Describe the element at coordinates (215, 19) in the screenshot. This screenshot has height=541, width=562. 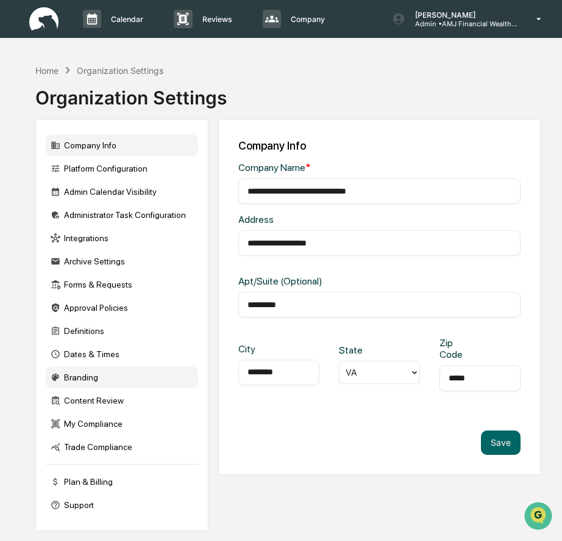
I see `p: Reviews` at that location.